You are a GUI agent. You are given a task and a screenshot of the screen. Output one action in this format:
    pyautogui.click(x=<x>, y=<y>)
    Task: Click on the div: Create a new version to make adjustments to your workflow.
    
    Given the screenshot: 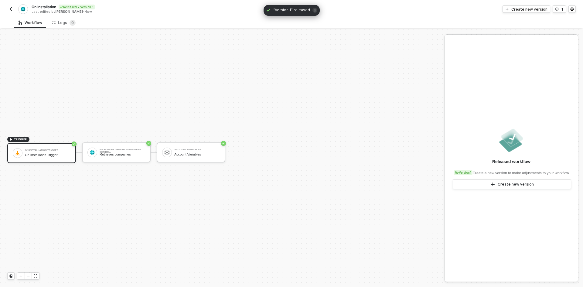 What is the action you would take?
    pyautogui.click(x=511, y=171)
    